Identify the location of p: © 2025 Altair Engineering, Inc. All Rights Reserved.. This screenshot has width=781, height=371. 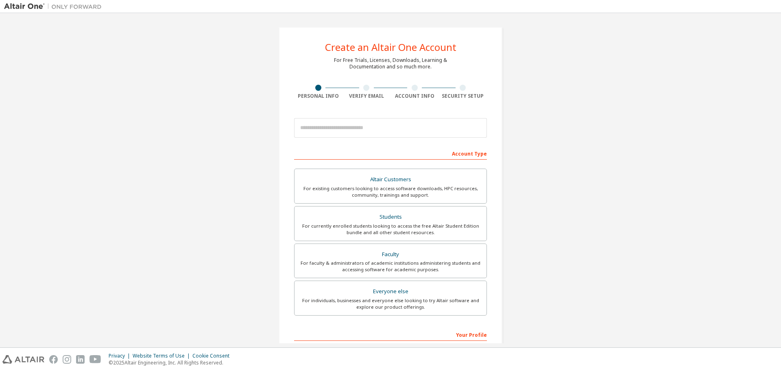
(171, 362).